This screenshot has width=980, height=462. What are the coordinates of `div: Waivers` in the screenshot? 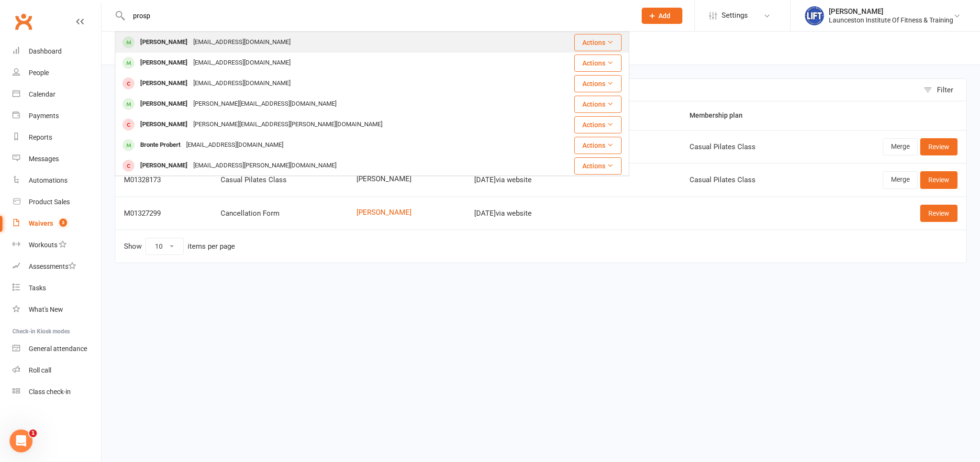 It's located at (41, 224).